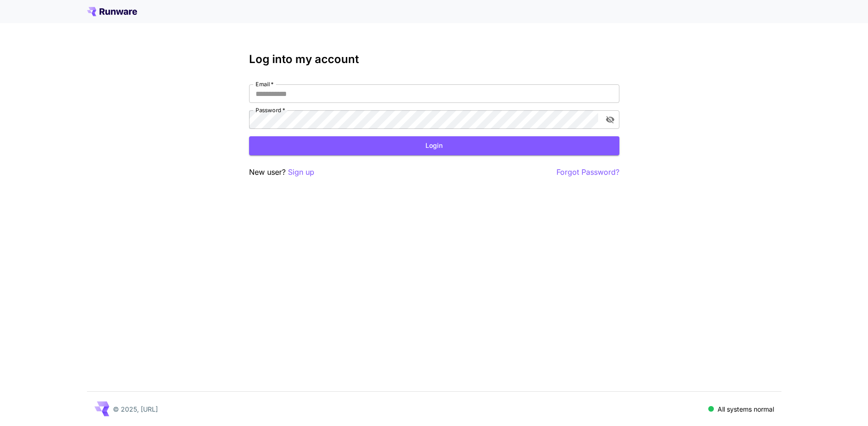  I want to click on button: Sign up, so click(301, 172).